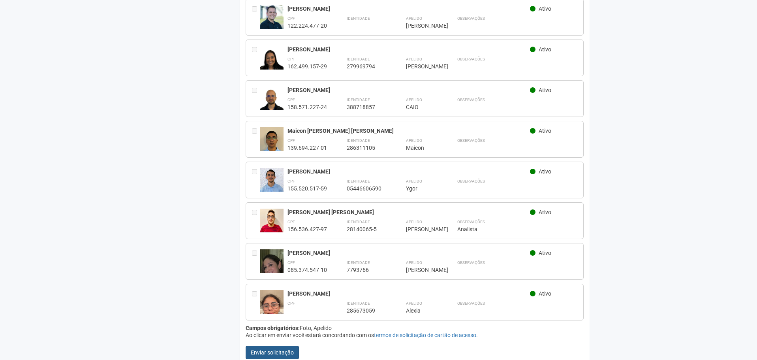 This screenshot has width=757, height=360. I want to click on button: Enviar solicitação, so click(272, 352).